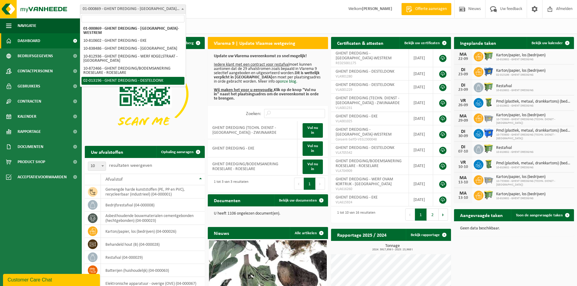 The height and width of the screenshot is (286, 577). I want to click on h2: Certificaten & attesten, so click(360, 43).